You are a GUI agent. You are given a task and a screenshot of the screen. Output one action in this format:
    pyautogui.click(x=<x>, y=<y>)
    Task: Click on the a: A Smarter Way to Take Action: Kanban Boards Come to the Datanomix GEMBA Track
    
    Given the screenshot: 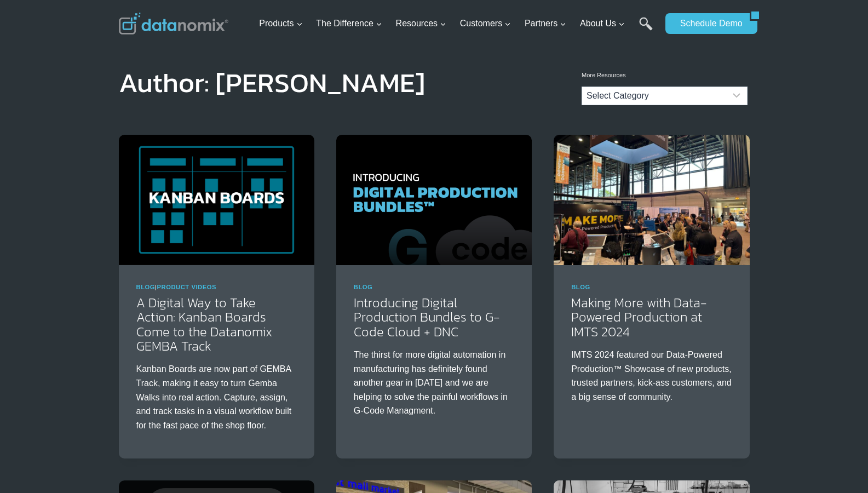 What is the action you would take?
    pyautogui.click(x=216, y=200)
    